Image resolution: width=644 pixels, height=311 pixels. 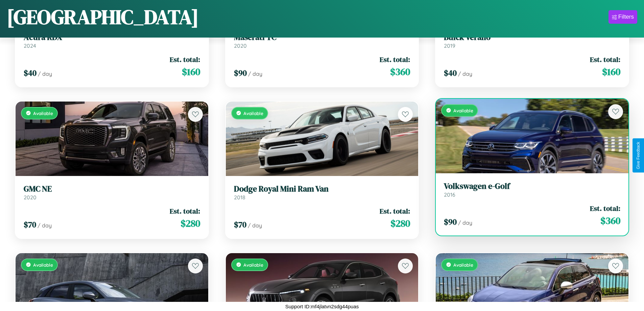 What do you see at coordinates (112, 192) in the screenshot?
I see `a: GMC NE2020` at bounding box center [112, 192].